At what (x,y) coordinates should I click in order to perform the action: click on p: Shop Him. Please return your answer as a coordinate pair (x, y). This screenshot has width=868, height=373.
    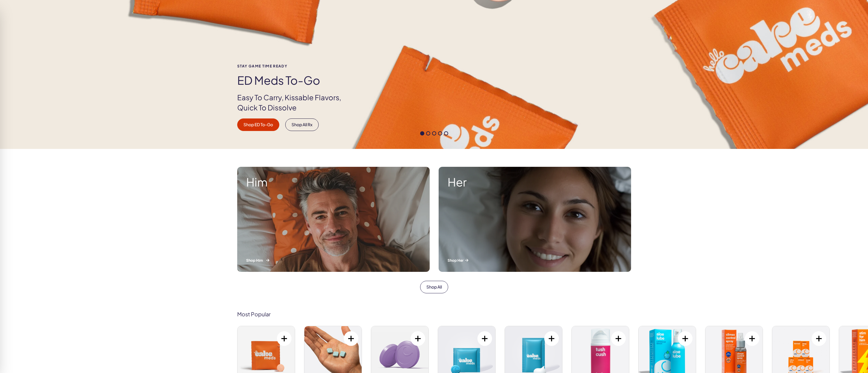
    Looking at the image, I should click on (333, 260).